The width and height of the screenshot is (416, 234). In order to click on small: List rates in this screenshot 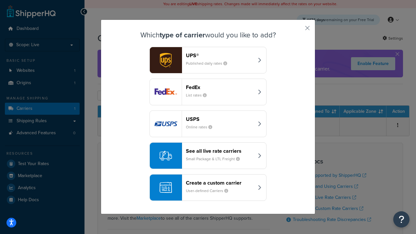, I will do `click(199, 95)`.